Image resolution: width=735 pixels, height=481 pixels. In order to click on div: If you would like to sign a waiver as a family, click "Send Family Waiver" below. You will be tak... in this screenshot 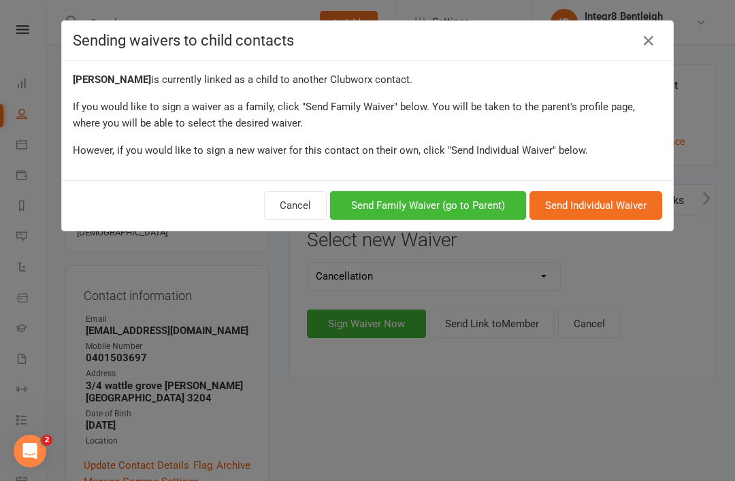, I will do `click(368, 115)`.